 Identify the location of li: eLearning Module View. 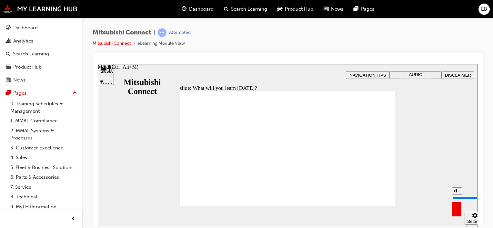
(161, 44).